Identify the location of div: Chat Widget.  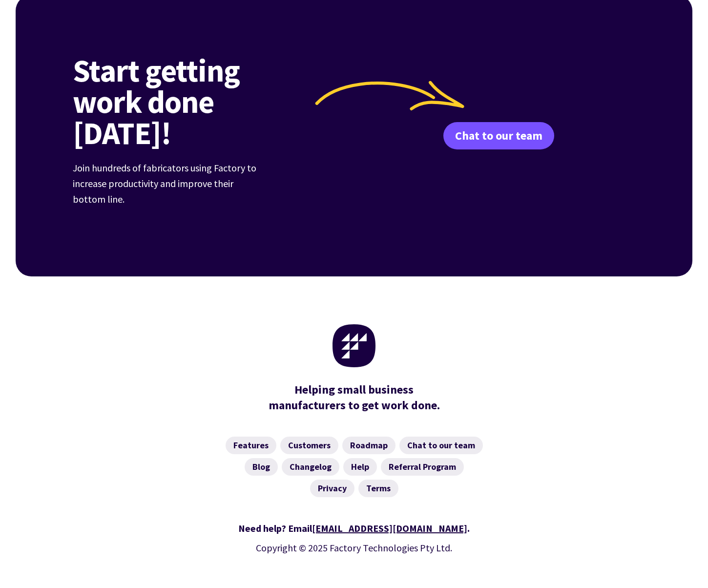
(626, 535).